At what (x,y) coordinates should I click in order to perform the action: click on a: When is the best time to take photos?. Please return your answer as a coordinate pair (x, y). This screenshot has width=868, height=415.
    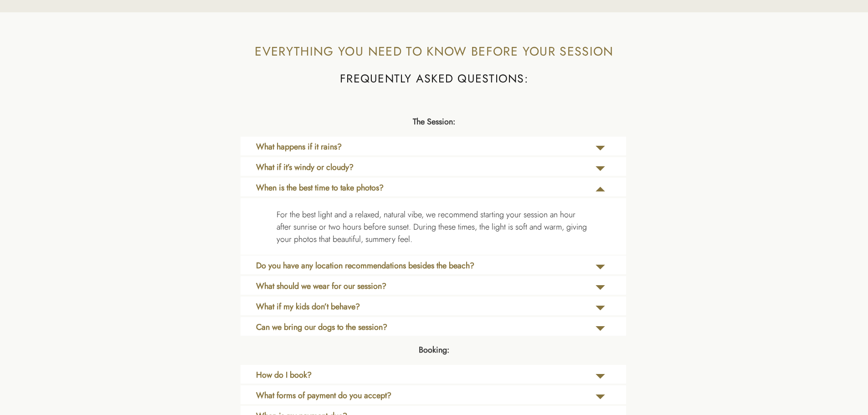
    Looking at the image, I should click on (388, 191).